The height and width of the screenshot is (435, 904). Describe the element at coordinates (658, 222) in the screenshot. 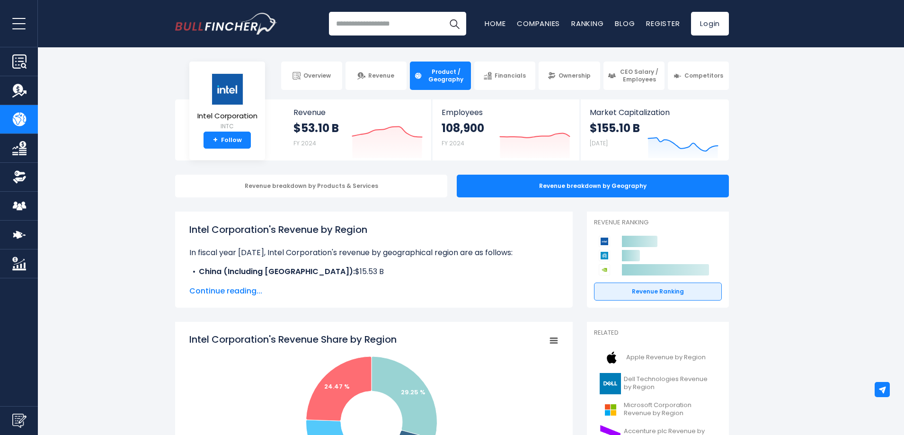

I see `p: Revenue Ranking` at that location.